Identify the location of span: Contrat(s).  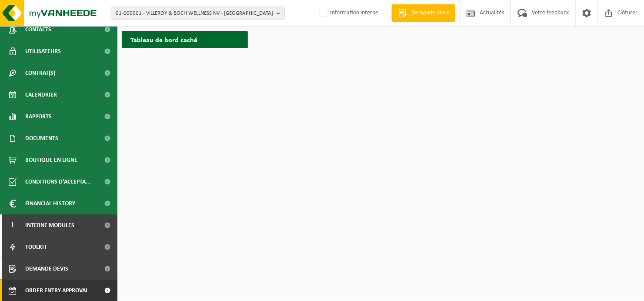
(40, 73).